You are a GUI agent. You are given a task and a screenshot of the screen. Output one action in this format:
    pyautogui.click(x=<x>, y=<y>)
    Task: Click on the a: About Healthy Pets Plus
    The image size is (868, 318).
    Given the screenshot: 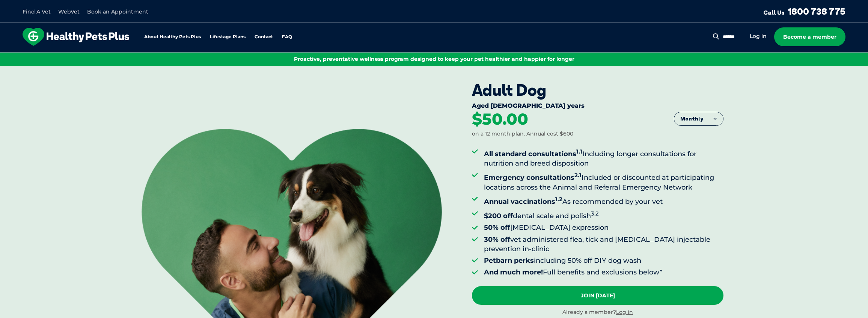 What is the action you would take?
    pyautogui.click(x=172, y=37)
    